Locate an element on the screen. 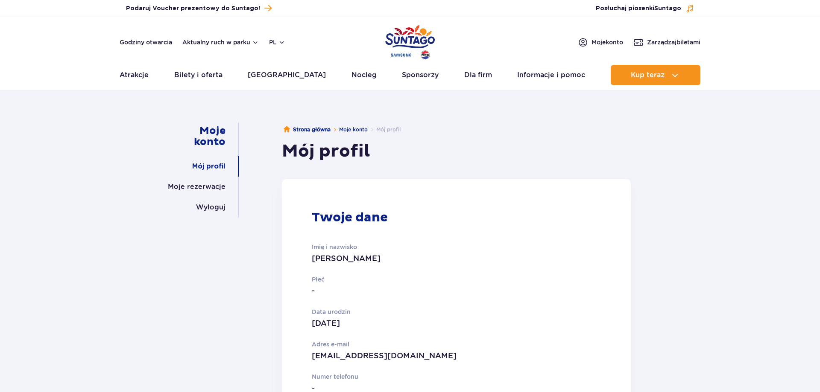 This screenshot has height=392, width=820. span: Kup teraz is located at coordinates (647, 75).